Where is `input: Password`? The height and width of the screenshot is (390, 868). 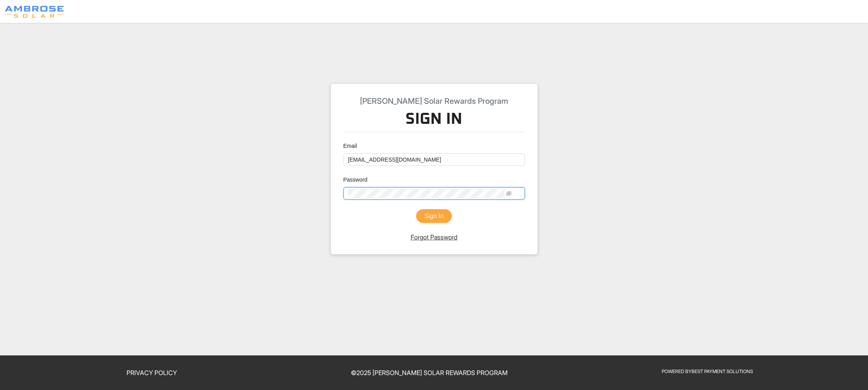
input: Password is located at coordinates (426, 194).